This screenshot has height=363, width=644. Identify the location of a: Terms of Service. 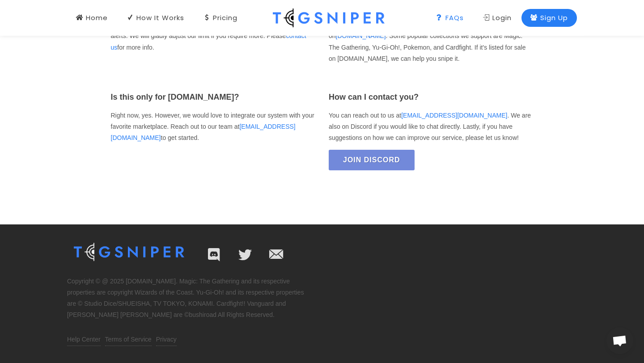
(129, 339).